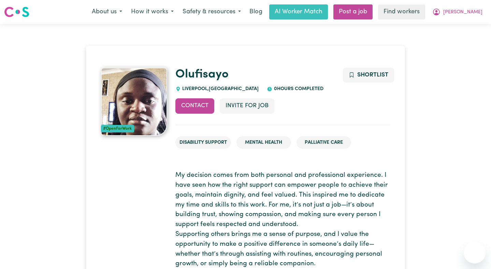 This screenshot has height=269, width=491. Describe the element at coordinates (373, 75) in the screenshot. I see `span: Shortlist` at that location.